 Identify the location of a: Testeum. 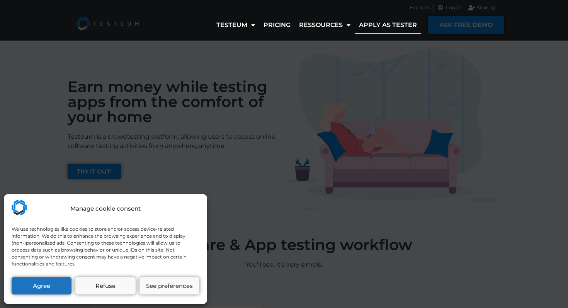
(236, 25).